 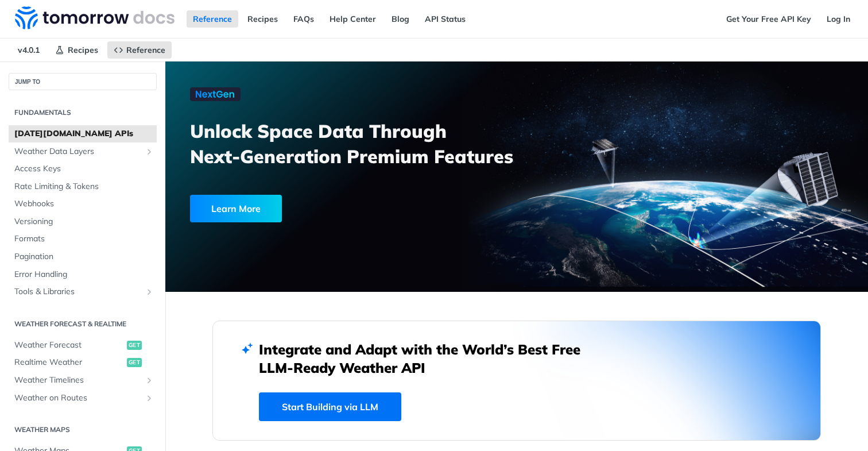 I want to click on span: Weather Timelines, so click(x=78, y=380).